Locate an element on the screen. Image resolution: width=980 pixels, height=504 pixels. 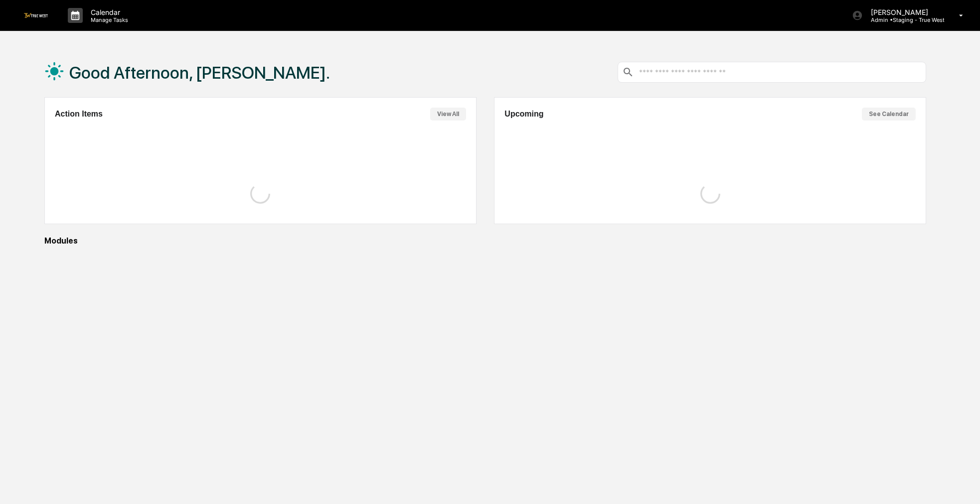
button: See Calendar is located at coordinates (889, 114).